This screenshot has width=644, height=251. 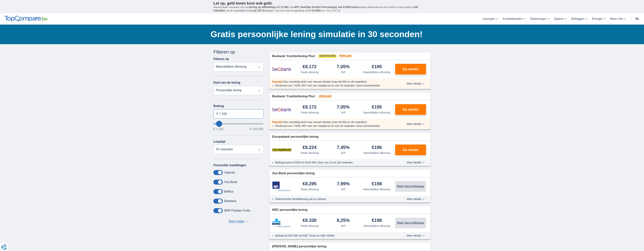 What do you see at coordinates (238, 222) in the screenshot?
I see `button: Toon meer ▼` at bounding box center [238, 222].